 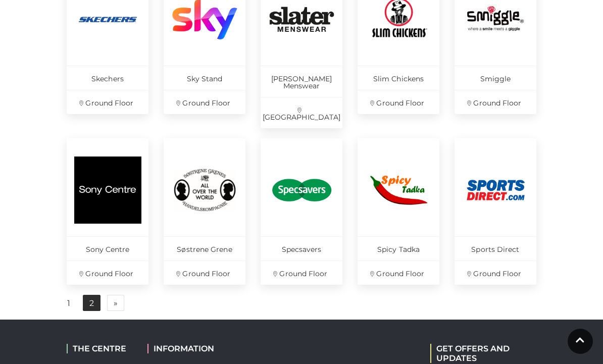 I want to click on p: Slim Chickens, so click(x=399, y=78).